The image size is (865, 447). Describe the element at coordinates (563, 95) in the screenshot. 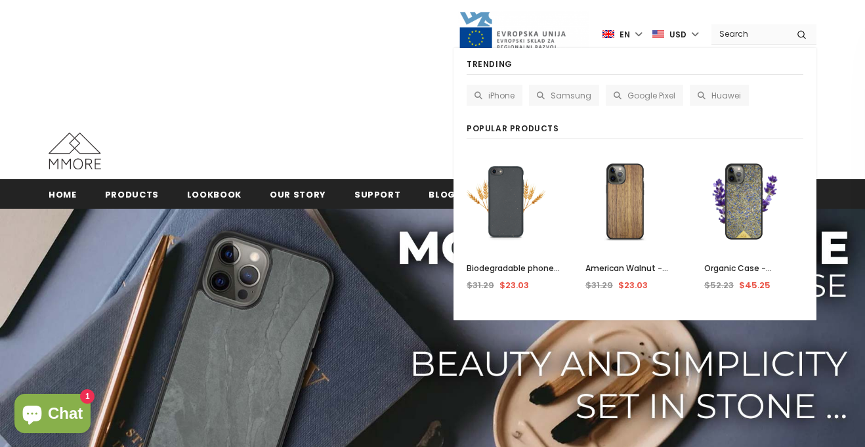

I see `a: Samsung` at that location.